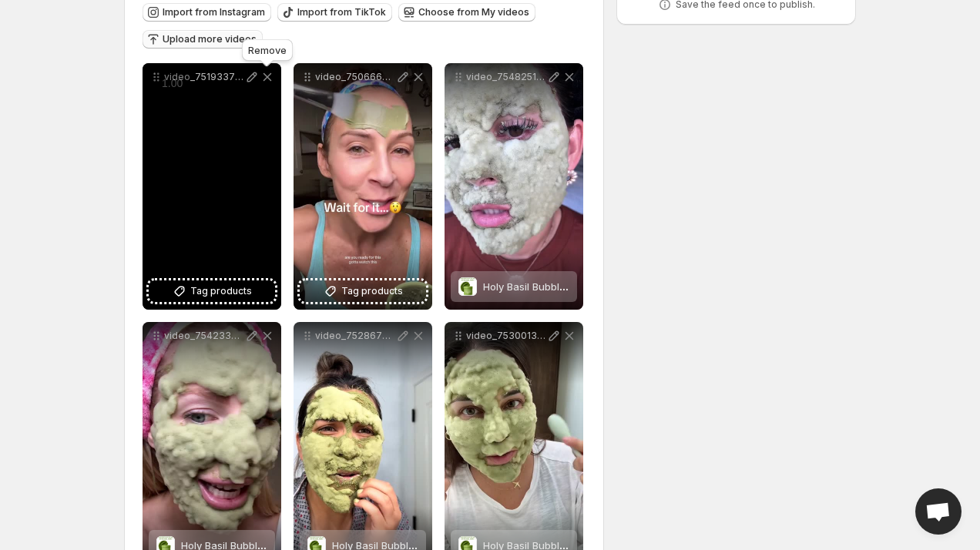 This screenshot has height=550, width=980. I want to click on span: Import from TikTok, so click(342, 12).